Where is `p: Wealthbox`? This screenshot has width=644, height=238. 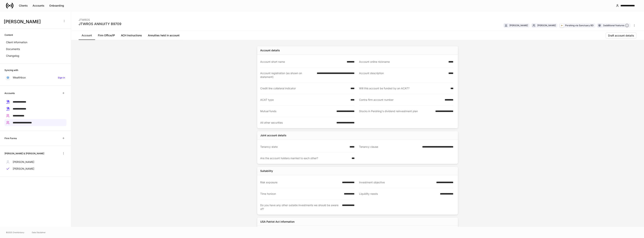
p: Wealthbox is located at coordinates (19, 77).